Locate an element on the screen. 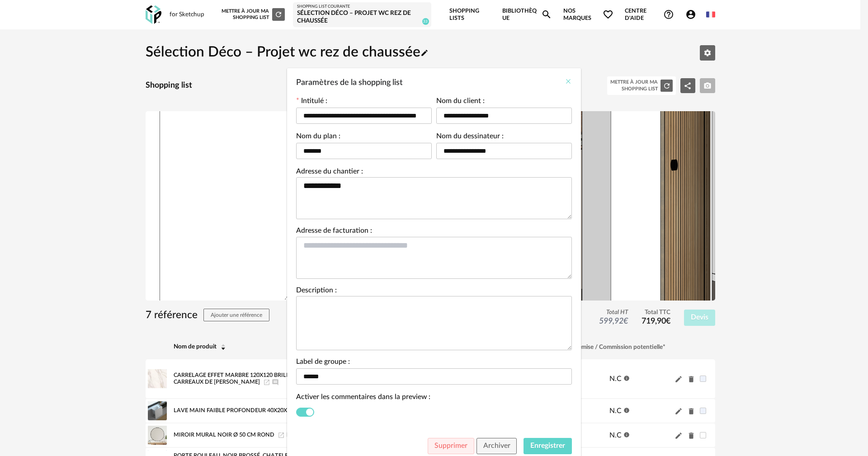  button: Supprimer is located at coordinates (451, 446).